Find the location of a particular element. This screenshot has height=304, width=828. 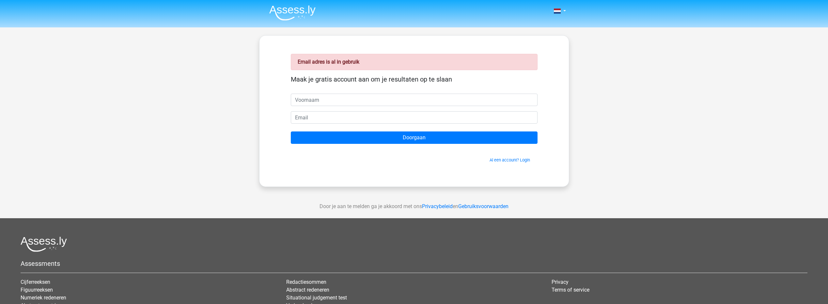

strong: Email adres is al in gebruik is located at coordinates (328, 62).